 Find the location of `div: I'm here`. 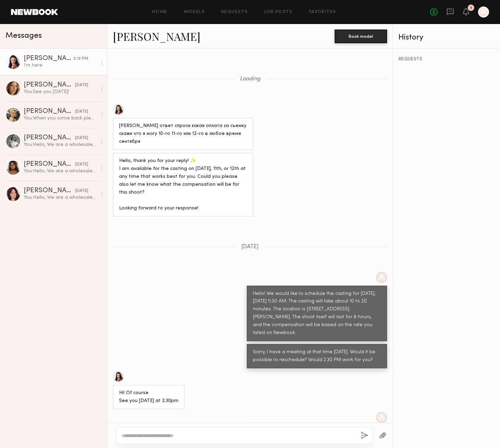

div: I'm here is located at coordinates (60, 65).